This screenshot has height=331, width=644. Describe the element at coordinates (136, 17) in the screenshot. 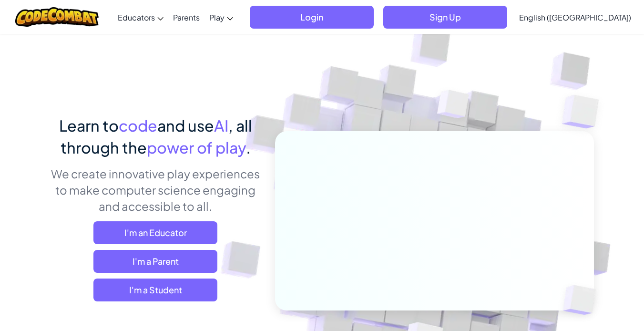

I see `span: Educators` at that location.